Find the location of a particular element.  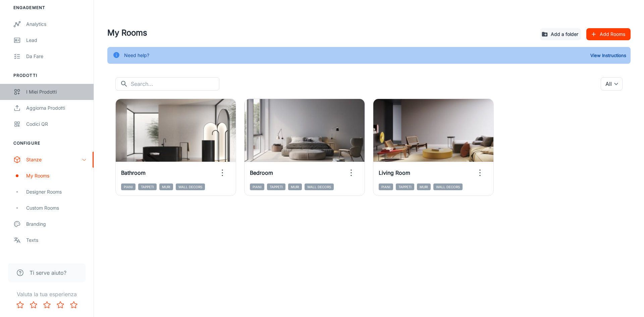

div: I miei prodotti is located at coordinates (57, 92).